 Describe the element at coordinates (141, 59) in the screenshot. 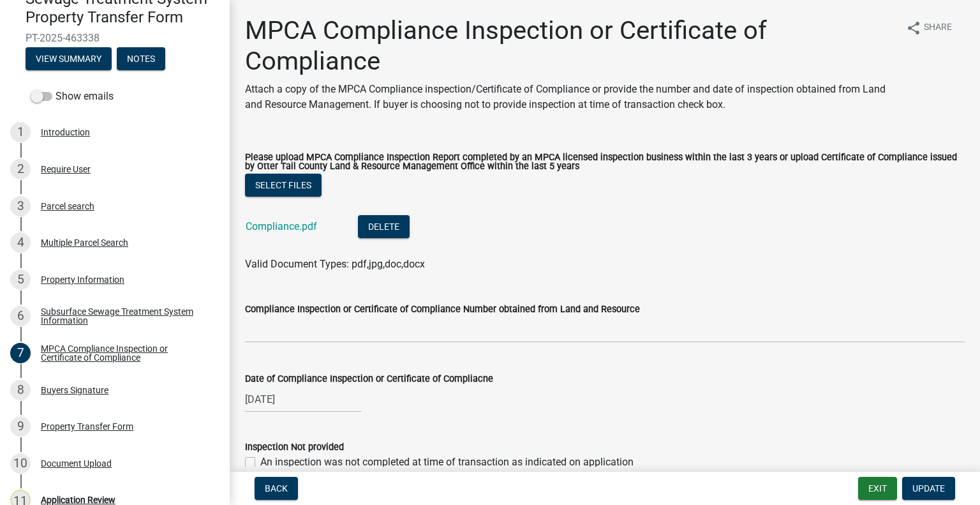

I see `wm-modal-confirm: Notes` at that location.